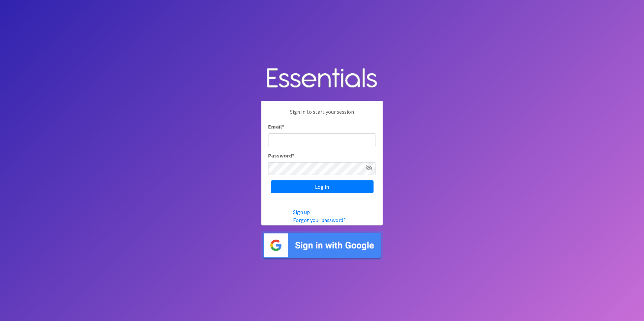 The width and height of the screenshot is (644, 321). Describe the element at coordinates (301, 212) in the screenshot. I see `a: Sign up` at that location.